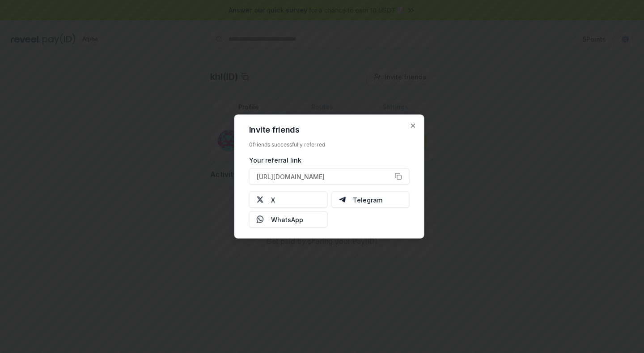 The image size is (644, 353). What do you see at coordinates (329, 160) in the screenshot?
I see `div: Your referral link` at bounding box center [329, 160].